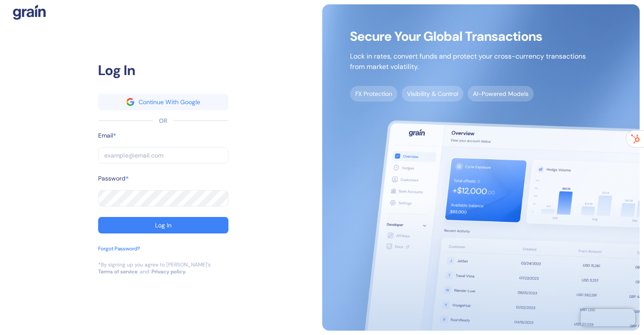 This screenshot has height=335, width=644. Describe the element at coordinates (468, 37) in the screenshot. I see `span: Secure Your Global Transactions` at that location.